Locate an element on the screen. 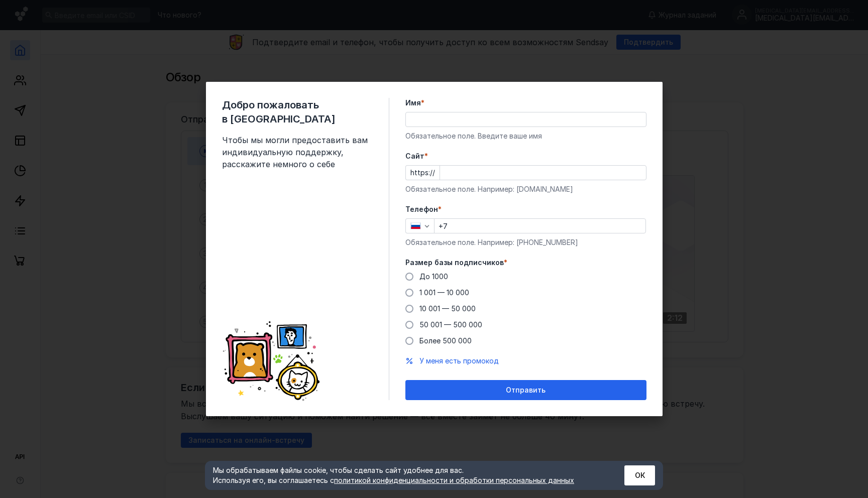 The height and width of the screenshot is (498, 868). span: Телефон is located at coordinates (422, 209).